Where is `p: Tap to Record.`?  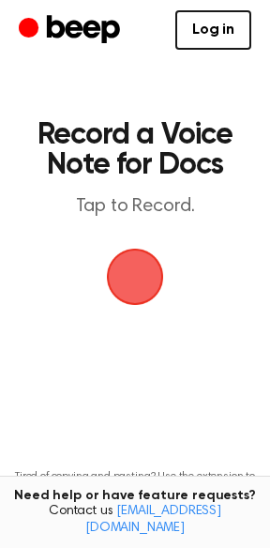 p: Tap to Record. is located at coordinates (135, 206).